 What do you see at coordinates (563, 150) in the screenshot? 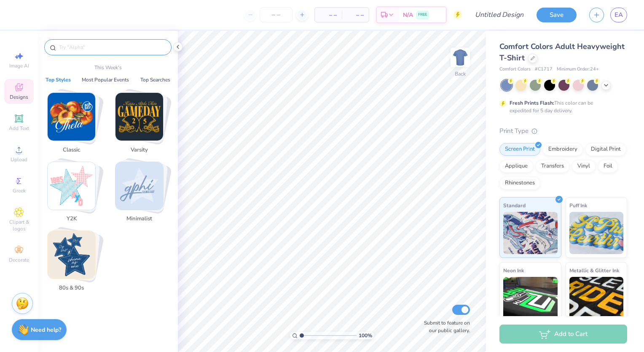
I see `div: Embroidery` at bounding box center [563, 150].